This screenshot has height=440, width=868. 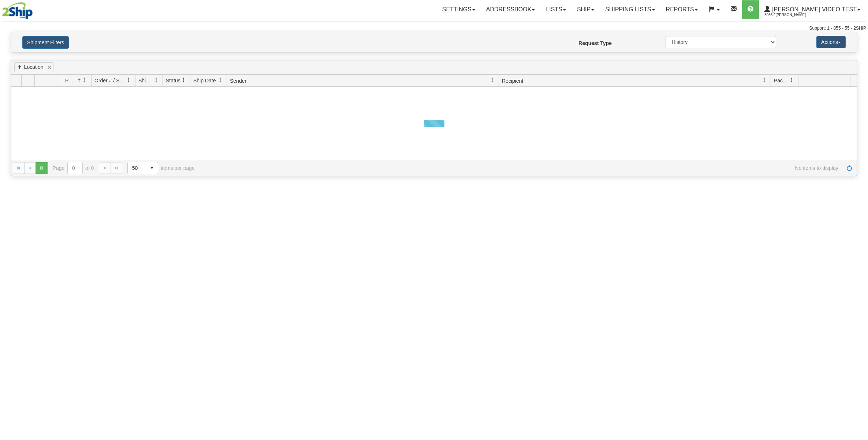 What do you see at coordinates (85, 80) in the screenshot?
I see `a: Position filter column settings` at bounding box center [85, 80].